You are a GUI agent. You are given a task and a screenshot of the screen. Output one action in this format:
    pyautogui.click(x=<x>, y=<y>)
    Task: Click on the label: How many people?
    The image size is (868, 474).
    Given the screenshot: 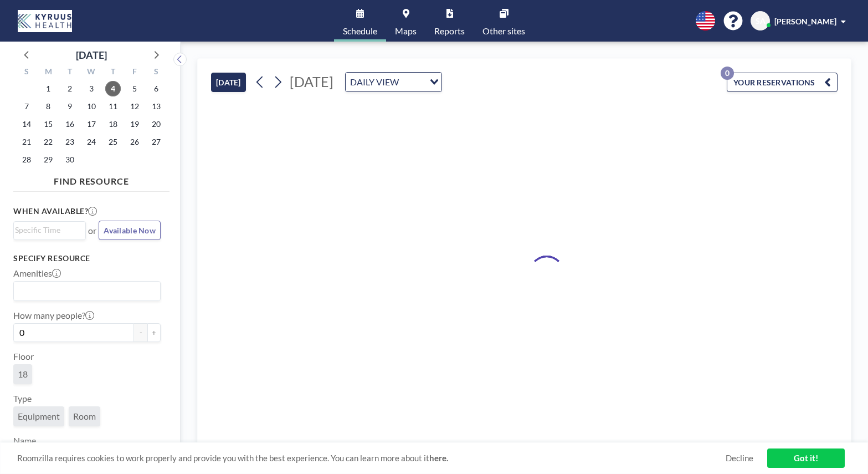 What is the action you would take?
    pyautogui.click(x=54, y=316)
    